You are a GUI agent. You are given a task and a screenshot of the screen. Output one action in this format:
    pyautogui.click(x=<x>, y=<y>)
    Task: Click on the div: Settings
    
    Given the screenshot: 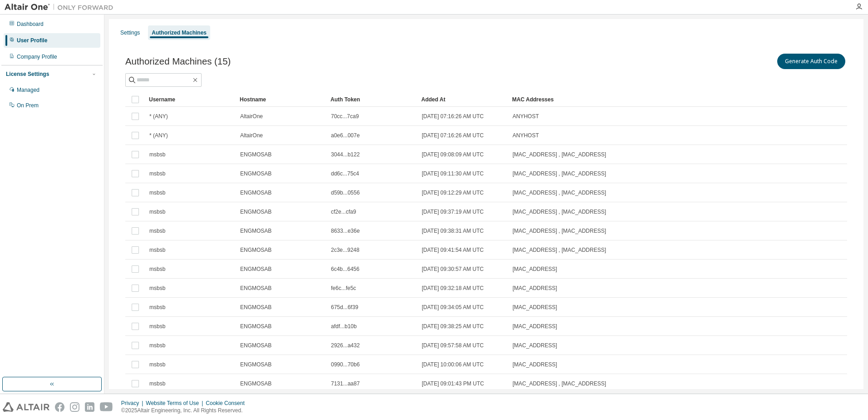 What is the action you would take?
    pyautogui.click(x=130, y=33)
    